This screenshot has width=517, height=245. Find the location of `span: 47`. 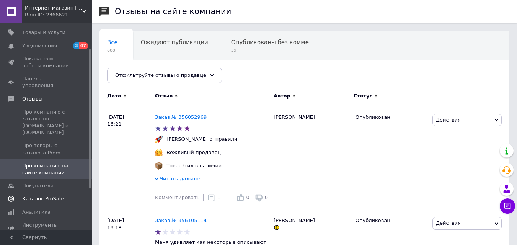

span: 47 is located at coordinates (83, 46).